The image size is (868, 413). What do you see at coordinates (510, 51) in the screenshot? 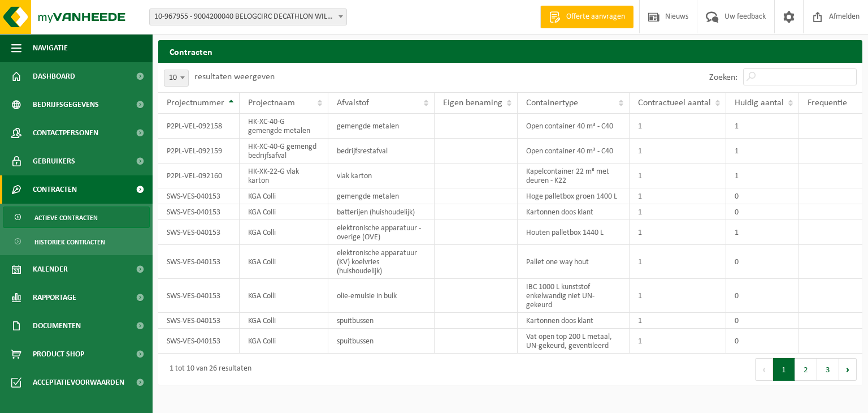
I see `h2: Contracten` at bounding box center [510, 51].